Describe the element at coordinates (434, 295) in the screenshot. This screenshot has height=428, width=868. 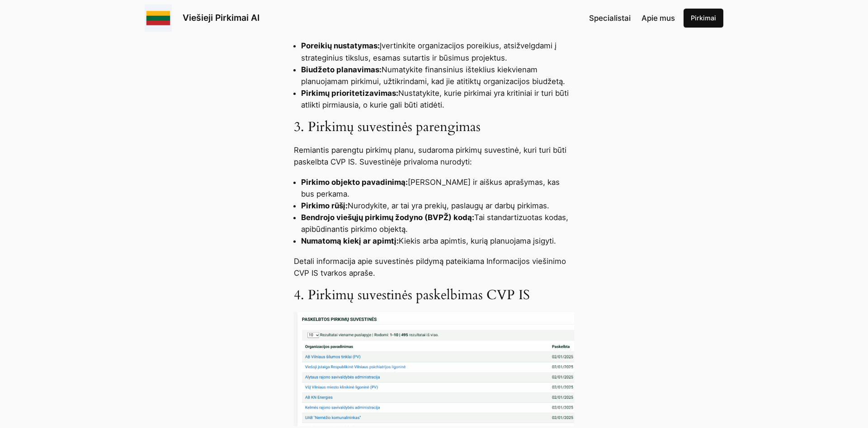
I see `h3: 4. Pirkimų suvestinės paskelbimas CVP IS` at that location.